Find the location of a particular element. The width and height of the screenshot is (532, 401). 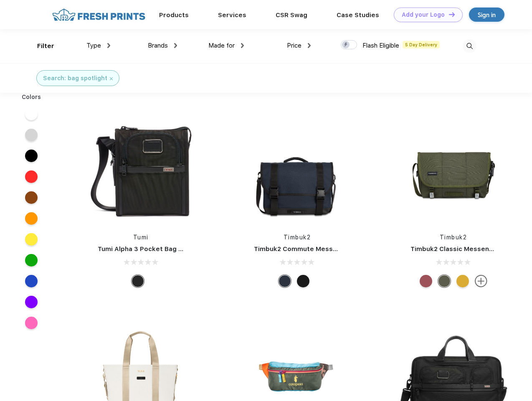

div: Search: bag spotlight is located at coordinates (75, 78).